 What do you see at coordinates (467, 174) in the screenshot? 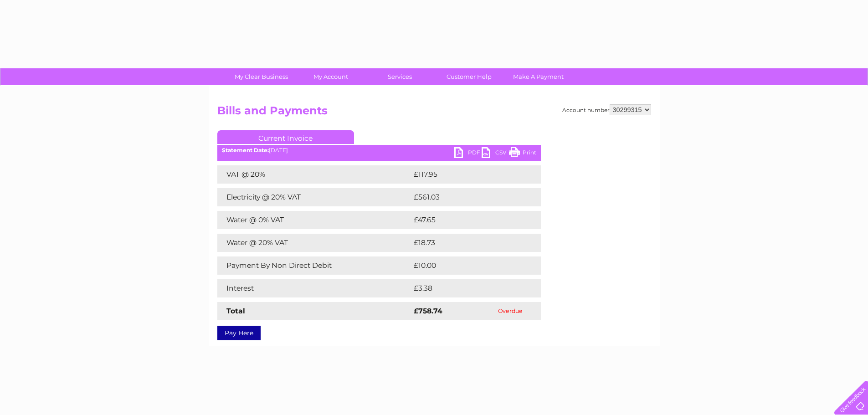
I see `td: £117.95` at bounding box center [467, 174].